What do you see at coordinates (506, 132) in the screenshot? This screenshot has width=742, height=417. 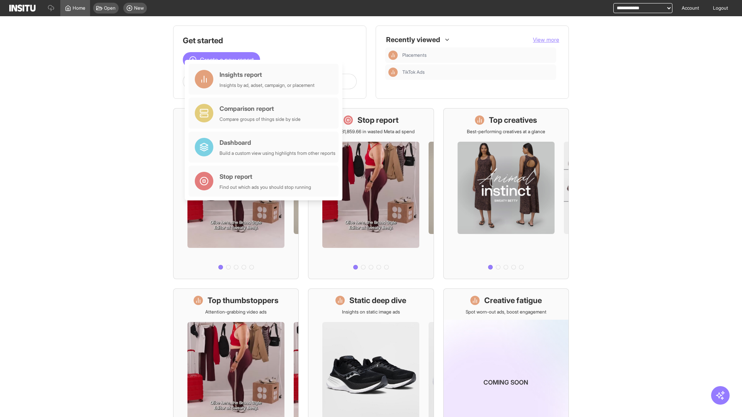 I see `p: Best-performing creatives at a glance` at bounding box center [506, 132].